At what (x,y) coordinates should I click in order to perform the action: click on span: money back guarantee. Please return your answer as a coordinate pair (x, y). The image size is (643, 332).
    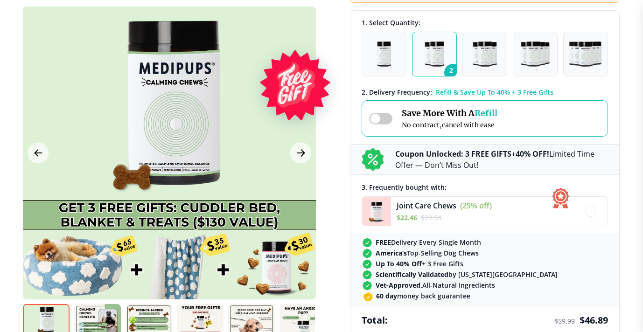
    Looking at the image, I should click on (423, 296).